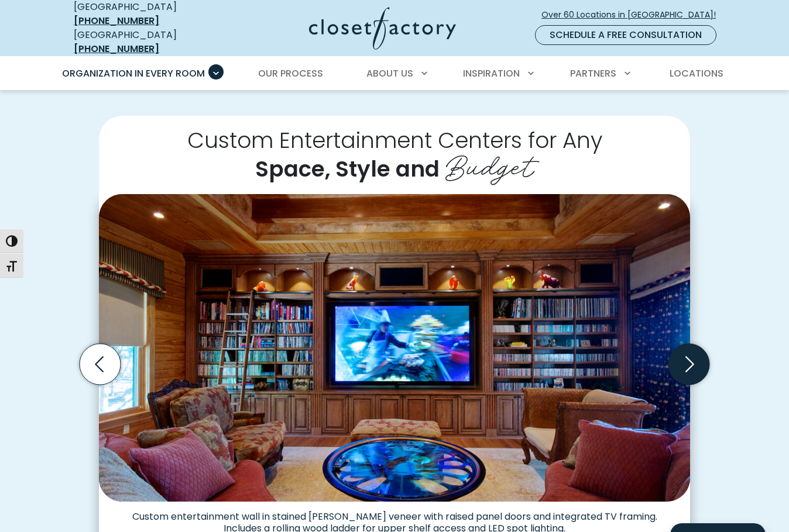 The height and width of the screenshot is (532, 789). Describe the element at coordinates (696, 73) in the screenshot. I see `span: Locations` at that location.